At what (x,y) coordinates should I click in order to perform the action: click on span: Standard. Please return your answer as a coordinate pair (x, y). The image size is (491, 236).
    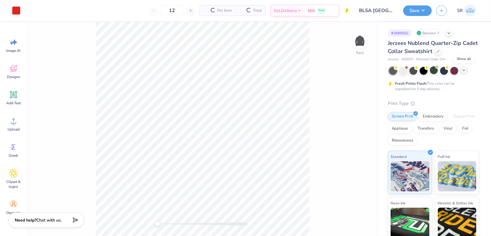
    Looking at the image, I should click on (399, 156).